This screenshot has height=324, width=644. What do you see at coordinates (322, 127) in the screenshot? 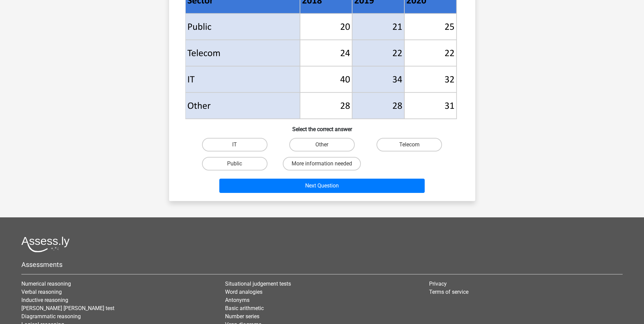
I see `h6: Select the correct answer` at bounding box center [322, 127].